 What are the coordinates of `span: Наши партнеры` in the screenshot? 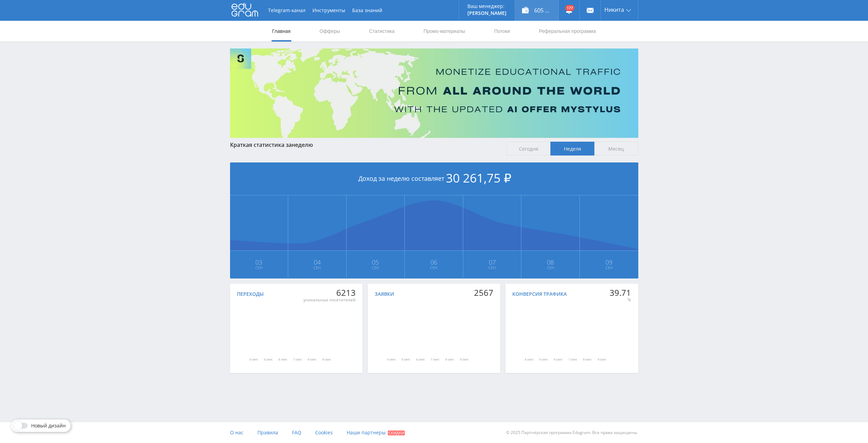 It's located at (366, 432).